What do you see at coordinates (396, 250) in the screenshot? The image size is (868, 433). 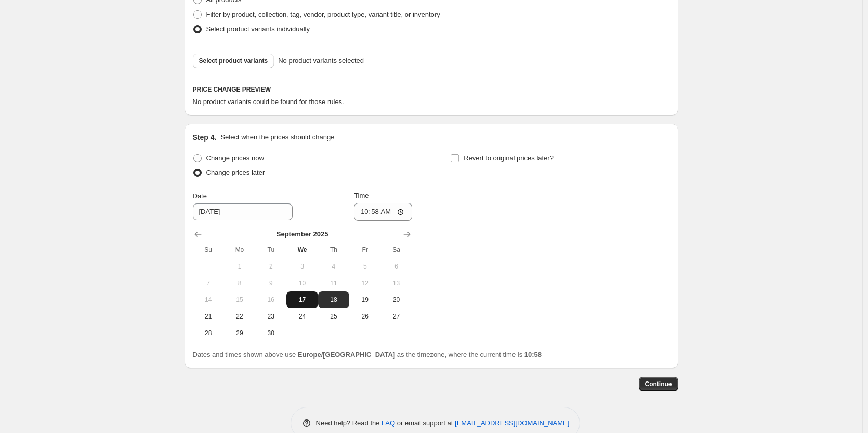 I see `span: Sa` at bounding box center [396, 250].